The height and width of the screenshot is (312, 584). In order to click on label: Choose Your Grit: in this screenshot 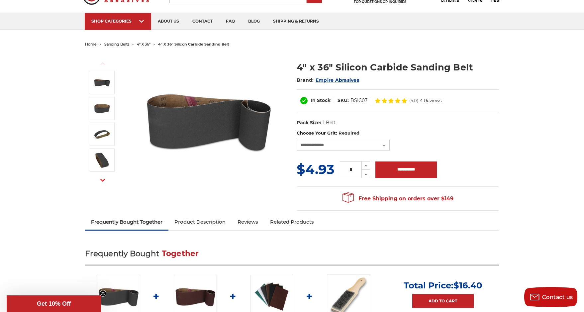, I will do `click(398, 133)`.